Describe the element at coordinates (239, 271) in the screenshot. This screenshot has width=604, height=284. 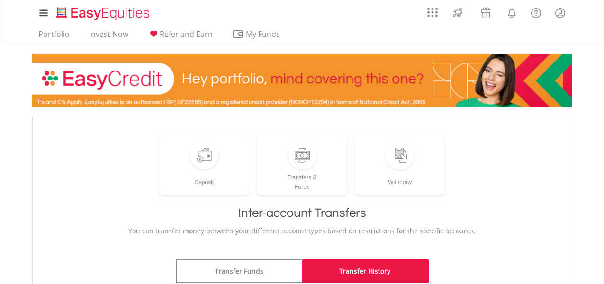
I see `a: Transfer Funds` at that location.